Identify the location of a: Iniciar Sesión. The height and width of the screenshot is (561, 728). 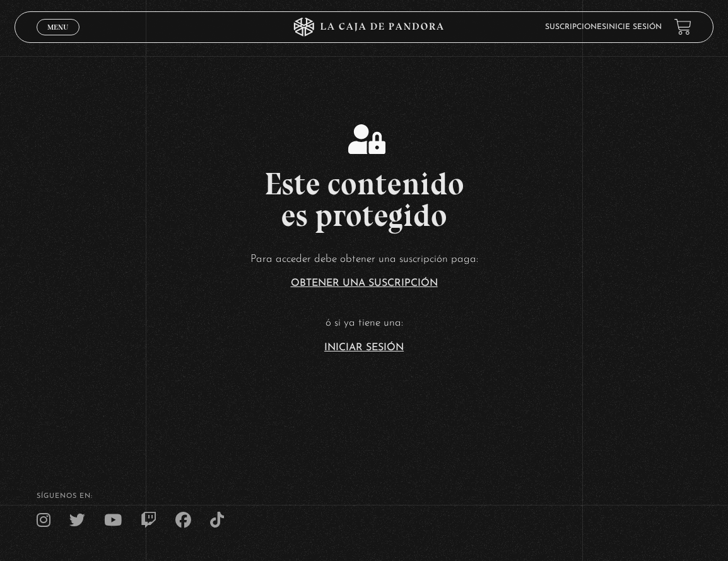
(364, 348).